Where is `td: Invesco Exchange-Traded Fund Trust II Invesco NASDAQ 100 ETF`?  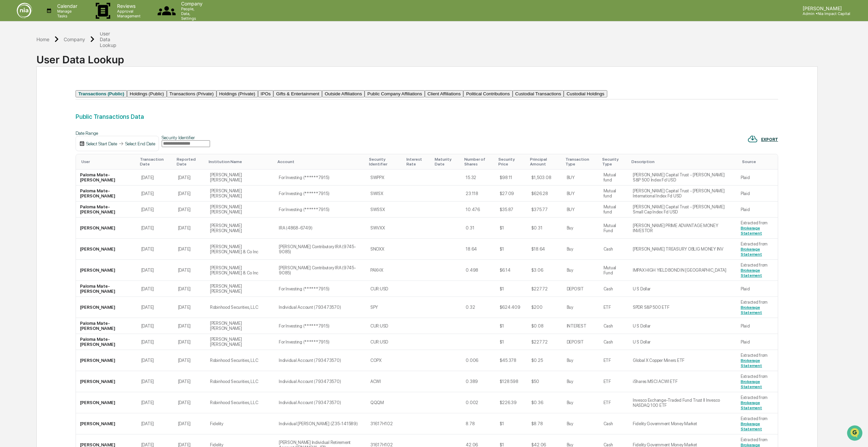 td: Invesco Exchange-Traded Fund Trust II Invesco NASDAQ 100 ETF is located at coordinates (683, 403).